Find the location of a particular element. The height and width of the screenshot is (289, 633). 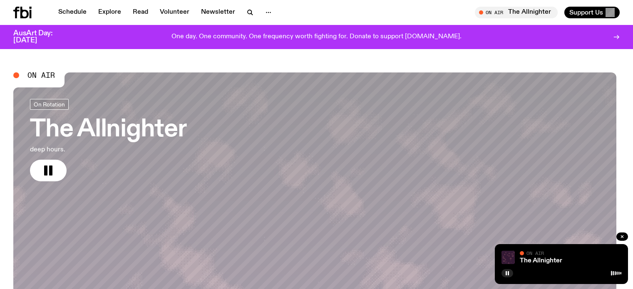

a: Explore is located at coordinates (109, 12).